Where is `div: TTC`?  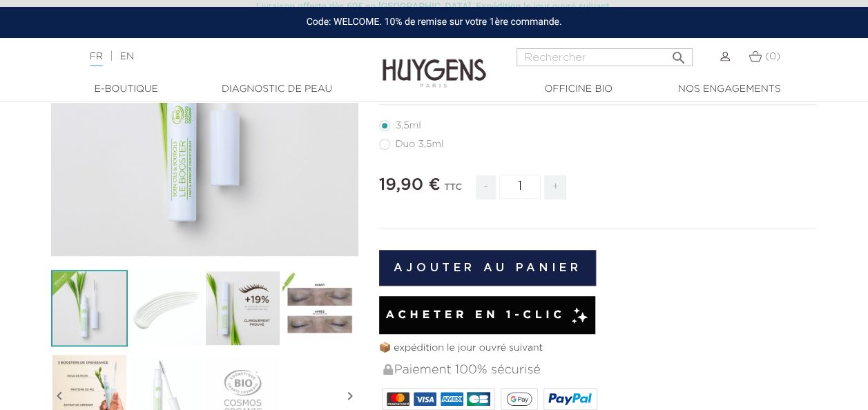
div: TTC is located at coordinates (452, 191).